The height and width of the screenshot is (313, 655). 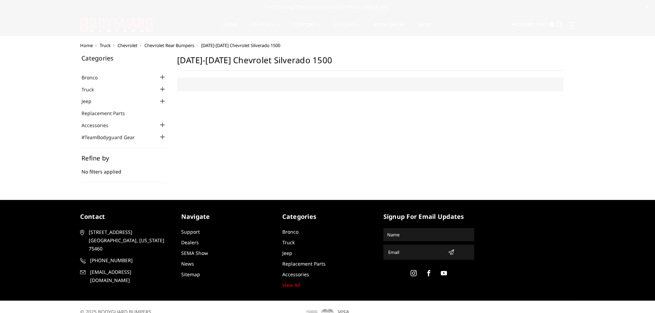 What do you see at coordinates (124, 158) in the screenshot?
I see `h5: Refine by` at bounding box center [124, 158].